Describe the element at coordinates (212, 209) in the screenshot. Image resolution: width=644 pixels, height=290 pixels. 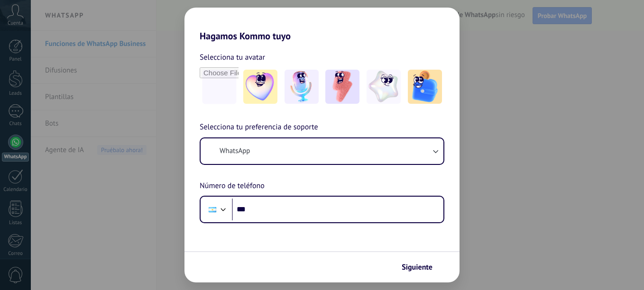
I see `div: Argentina: + 54` at that location.